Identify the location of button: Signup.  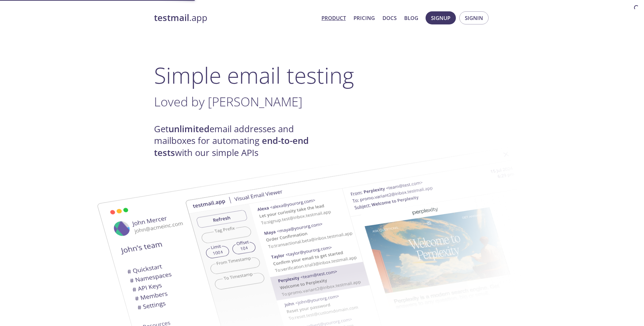
(441, 18).